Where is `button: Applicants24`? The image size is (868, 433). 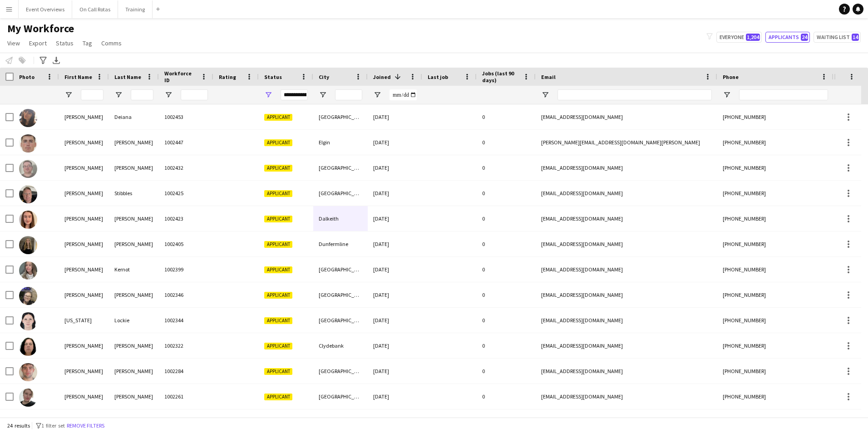 button: Applicants24 is located at coordinates (788, 37).